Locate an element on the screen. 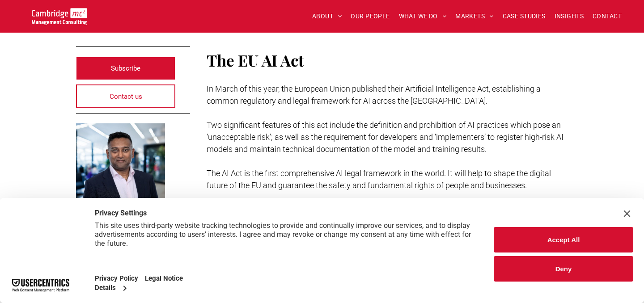  span: Subscribe is located at coordinates (126, 69).